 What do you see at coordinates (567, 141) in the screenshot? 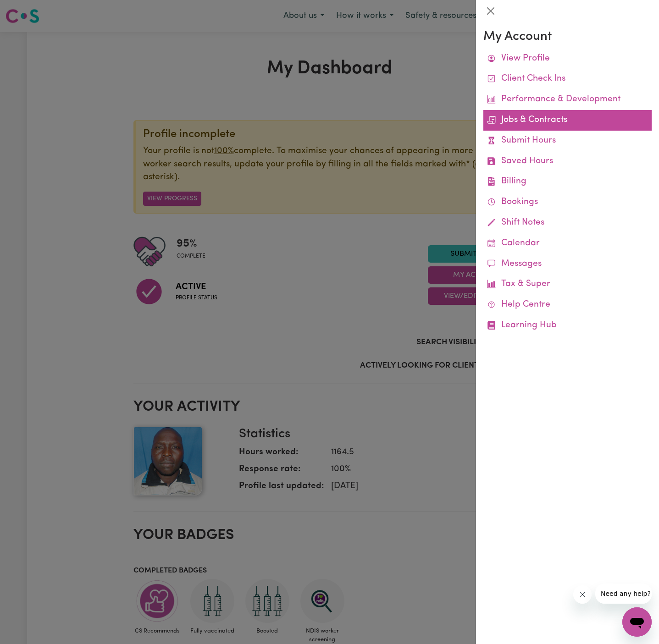
I see `a: Submit Hours` at bounding box center [567, 141].